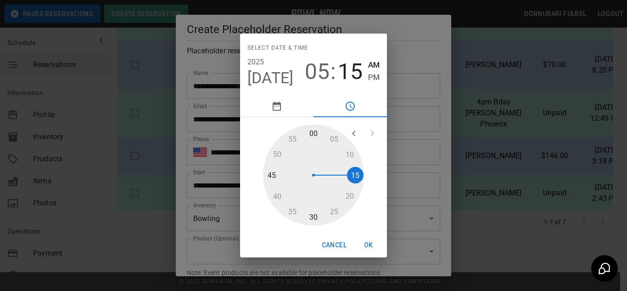 The image size is (627, 291). What do you see at coordinates (317, 72) in the screenshot?
I see `button: 05` at bounding box center [317, 72].